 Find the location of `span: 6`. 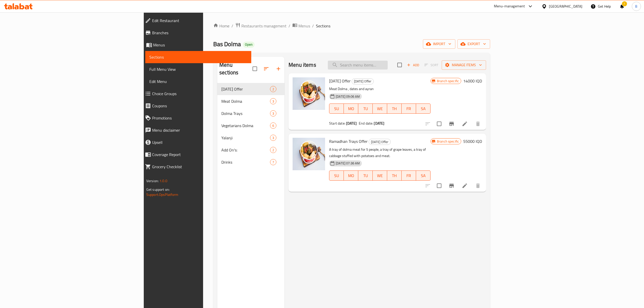

span: 6 is located at coordinates (273, 125).